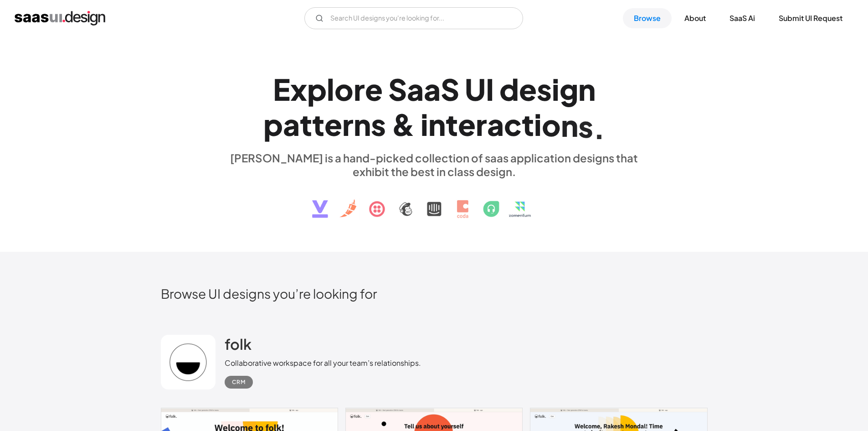 The width and height of the screenshot is (868, 431). Describe the element at coordinates (239, 381) in the screenshot. I see `div: CRM` at that location.